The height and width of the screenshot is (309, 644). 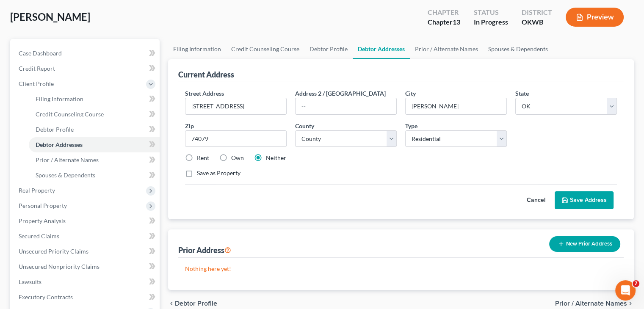 I want to click on span: City, so click(x=410, y=93).